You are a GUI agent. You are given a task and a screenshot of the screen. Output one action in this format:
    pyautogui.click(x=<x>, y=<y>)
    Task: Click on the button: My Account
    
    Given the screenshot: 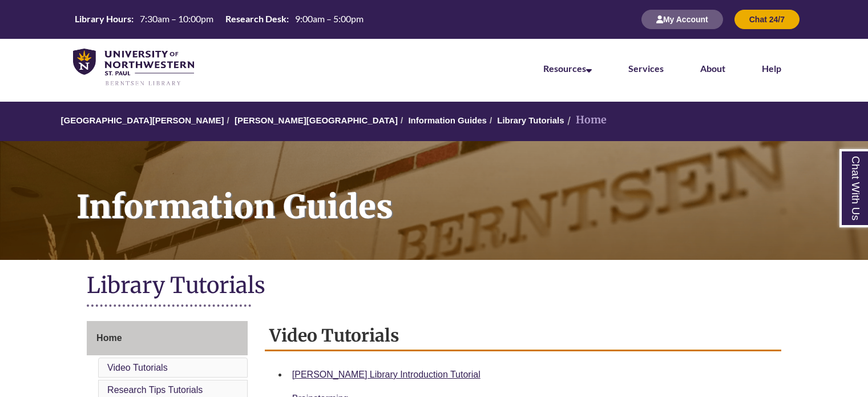 What is the action you would take?
    pyautogui.click(x=681, y=19)
    